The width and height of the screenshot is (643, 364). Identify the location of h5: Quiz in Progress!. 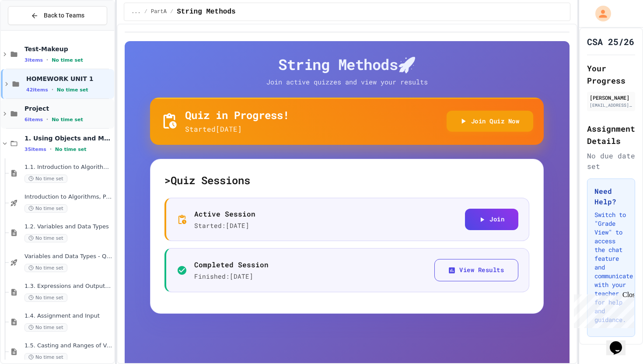
(237, 115).